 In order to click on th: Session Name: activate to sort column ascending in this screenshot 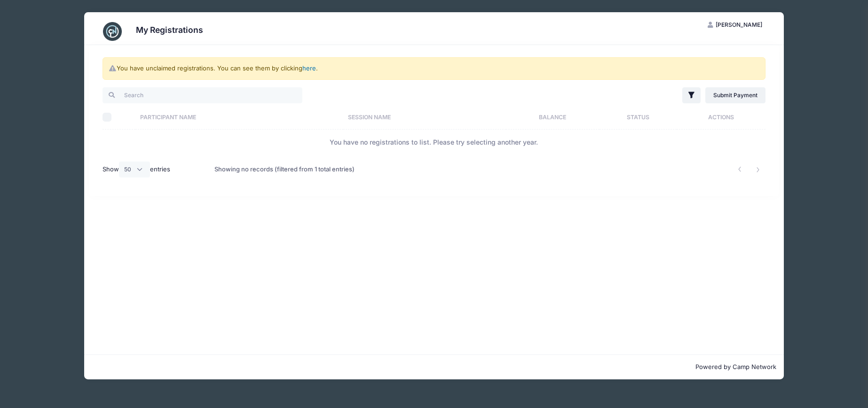, I will do `click(425, 117)`.